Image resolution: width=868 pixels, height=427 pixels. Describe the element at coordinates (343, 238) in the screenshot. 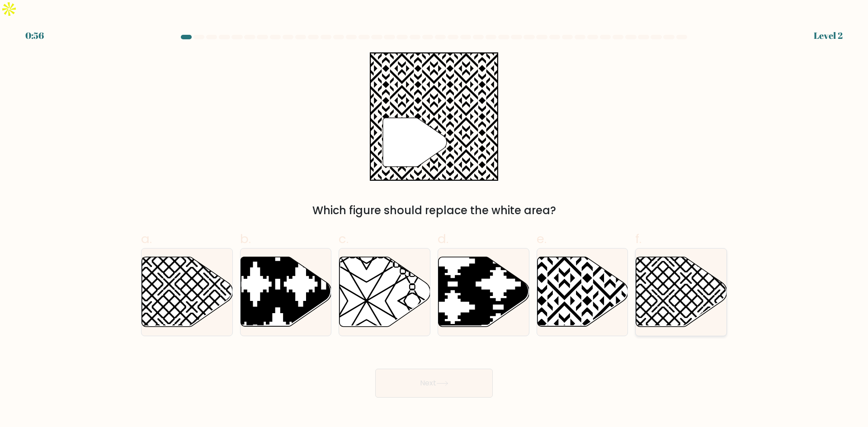

I see `span: c.` at that location.